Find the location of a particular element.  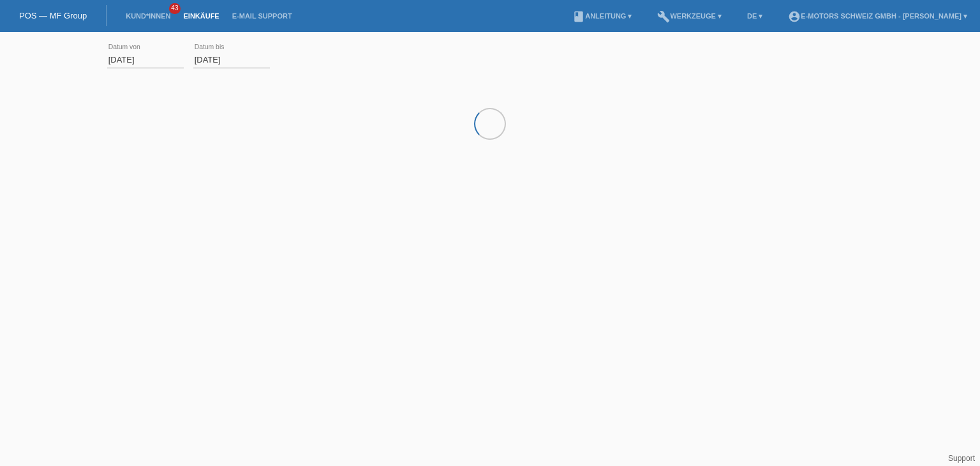

a: buildWerkzeuge ▾ is located at coordinates (689, 16).